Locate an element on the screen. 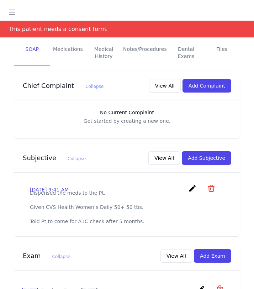  a: Files is located at coordinates (222, 53).